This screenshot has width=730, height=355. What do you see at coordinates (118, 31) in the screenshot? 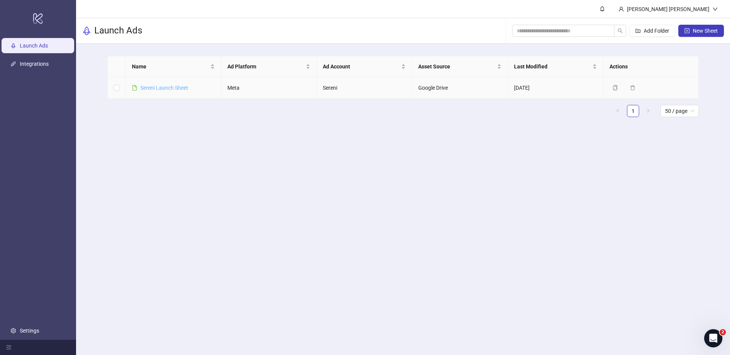
I see `h3: Launch Ads` at bounding box center [118, 31].